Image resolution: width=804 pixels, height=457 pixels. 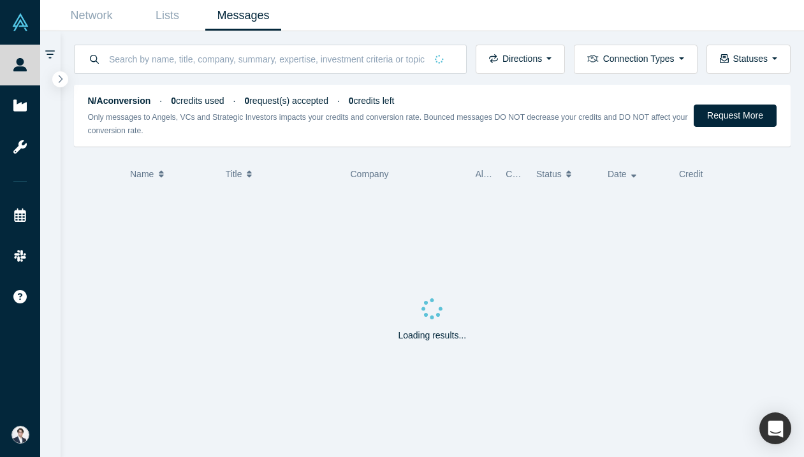 What do you see at coordinates (281, 174) in the screenshot?
I see `button: Title` at bounding box center [281, 174].